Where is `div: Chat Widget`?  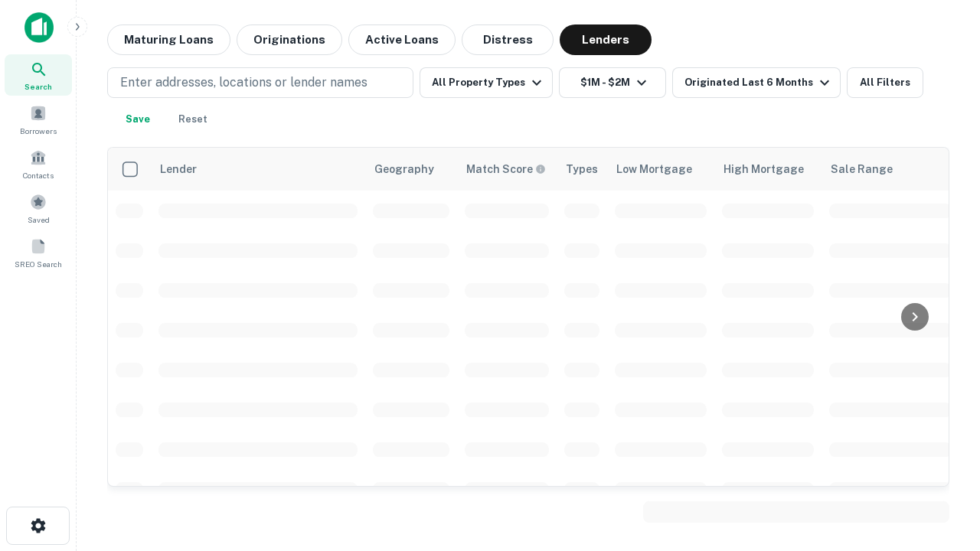
div: Chat Widget is located at coordinates (941, 416).